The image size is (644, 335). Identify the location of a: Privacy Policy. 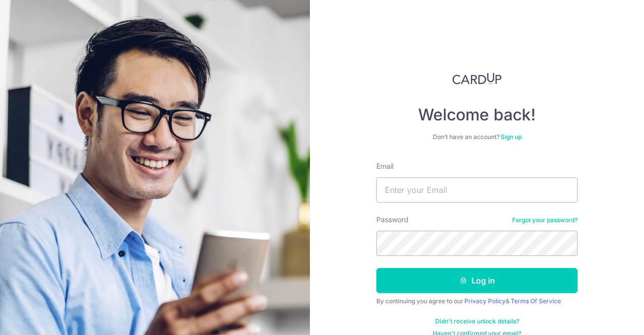
(485, 300).